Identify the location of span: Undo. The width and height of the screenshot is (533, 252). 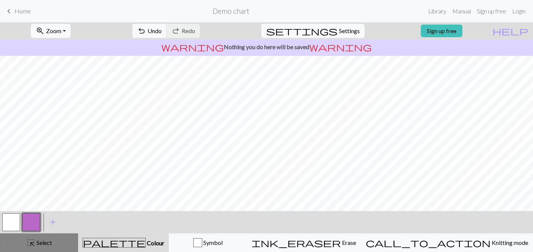
(155, 30).